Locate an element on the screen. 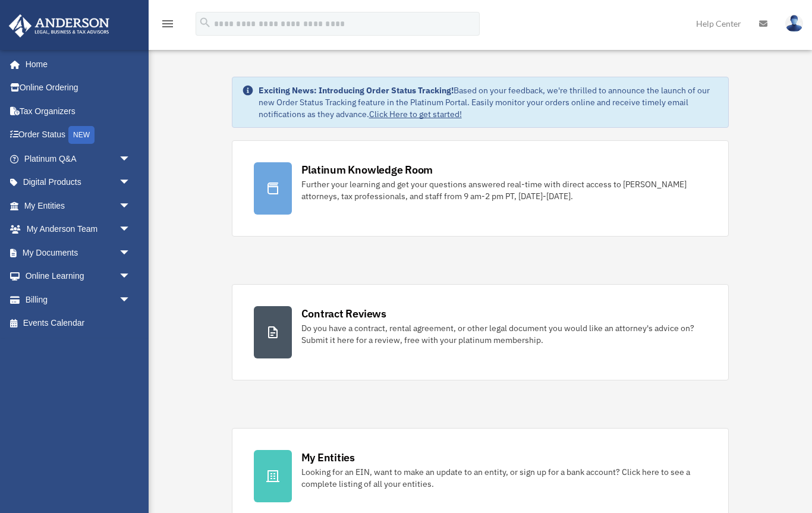  i: search is located at coordinates (205, 22).